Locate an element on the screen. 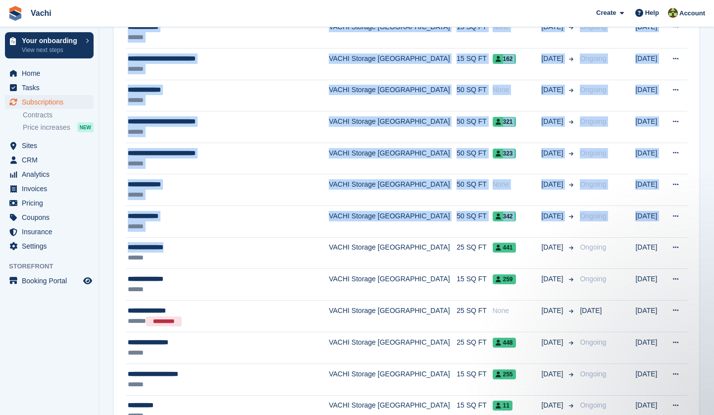 The width and height of the screenshot is (714, 415). span: Account is located at coordinates (692, 13).